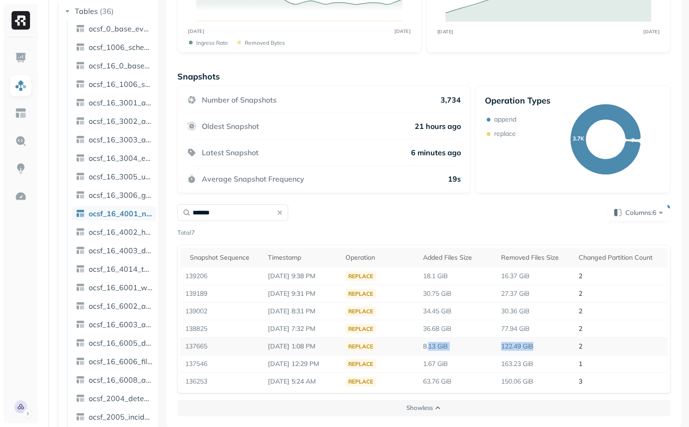 This screenshot has height=427, width=689. I want to click on a: ocsf_16_3004_entity_management, so click(114, 158).